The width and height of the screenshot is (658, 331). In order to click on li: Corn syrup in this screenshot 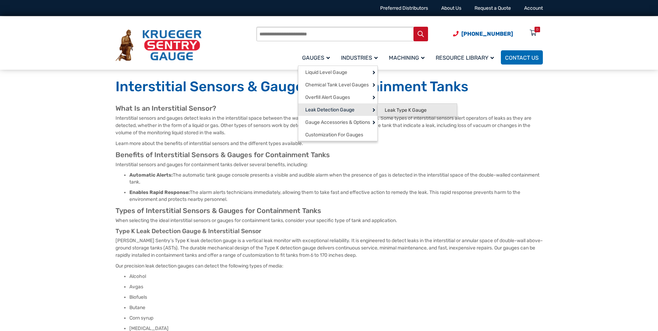, I will do `click(336, 318)`.